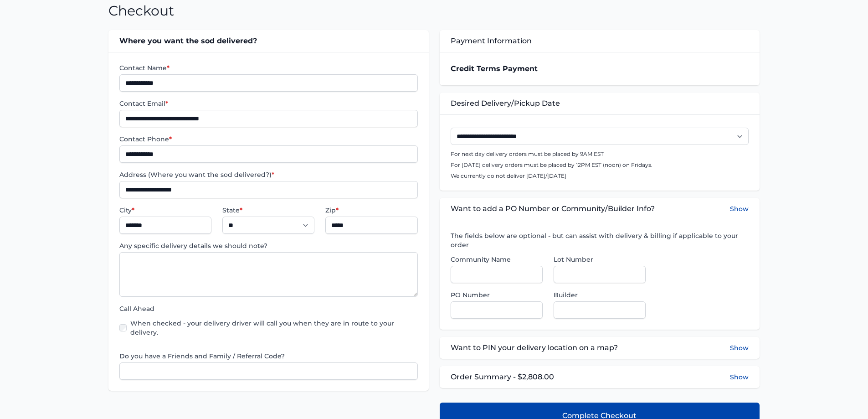 The width and height of the screenshot is (868, 419). What do you see at coordinates (534, 348) in the screenshot?
I see `span: Want to PIN your delivery location on a map?` at bounding box center [534, 348].